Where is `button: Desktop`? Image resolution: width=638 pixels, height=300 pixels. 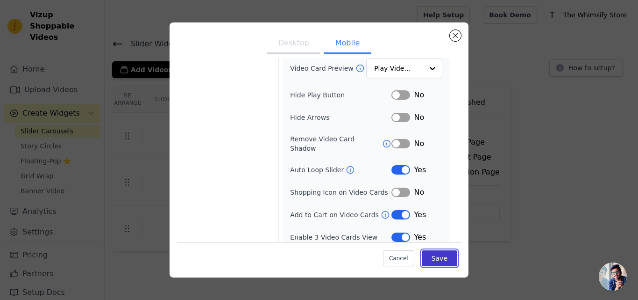 button: Desktop is located at coordinates (294, 44).